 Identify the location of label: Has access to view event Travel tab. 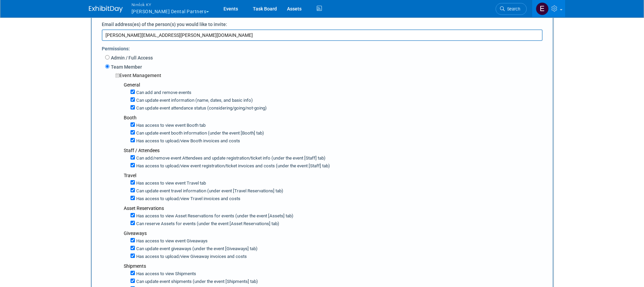
(171, 183).